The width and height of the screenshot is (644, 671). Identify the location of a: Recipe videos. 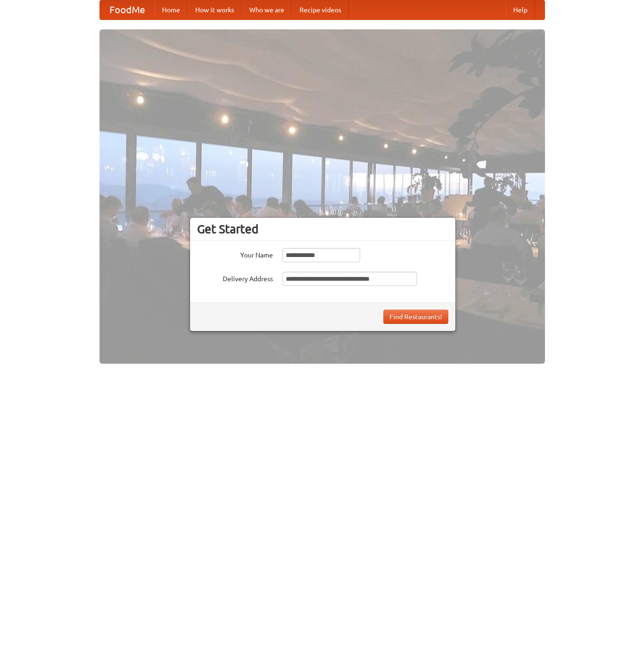
(321, 10).